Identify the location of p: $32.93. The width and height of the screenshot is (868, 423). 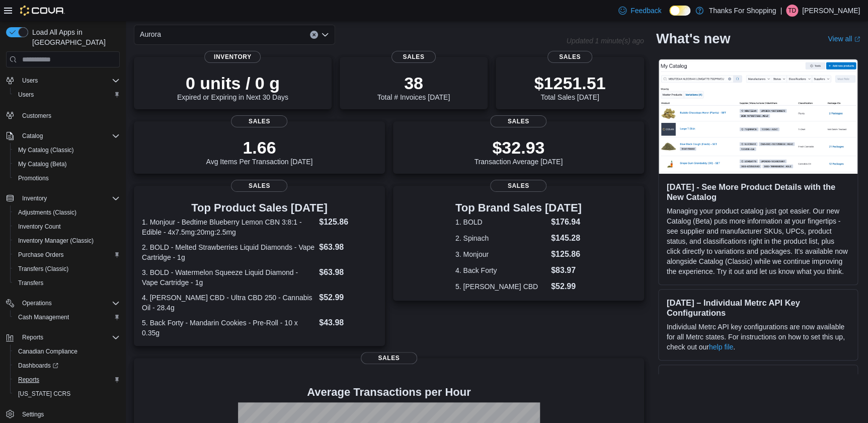
(519, 147).